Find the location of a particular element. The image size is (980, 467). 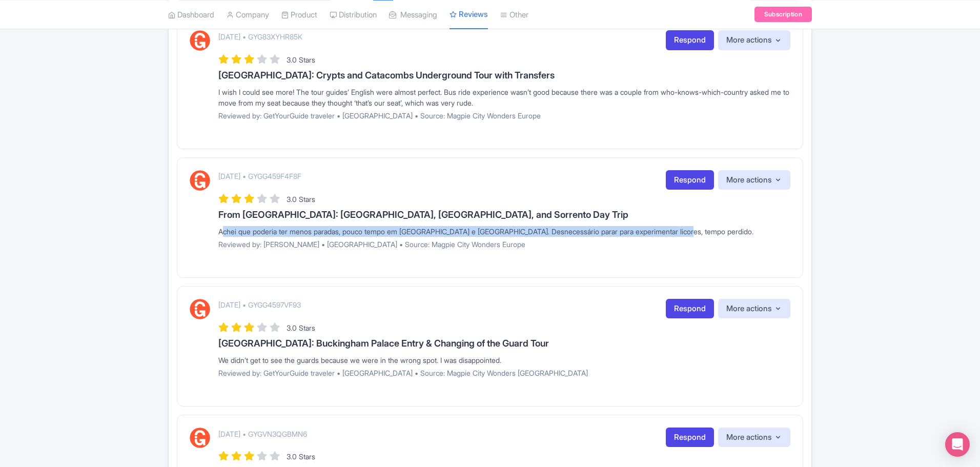

a: Messaging is located at coordinates (413, 14).